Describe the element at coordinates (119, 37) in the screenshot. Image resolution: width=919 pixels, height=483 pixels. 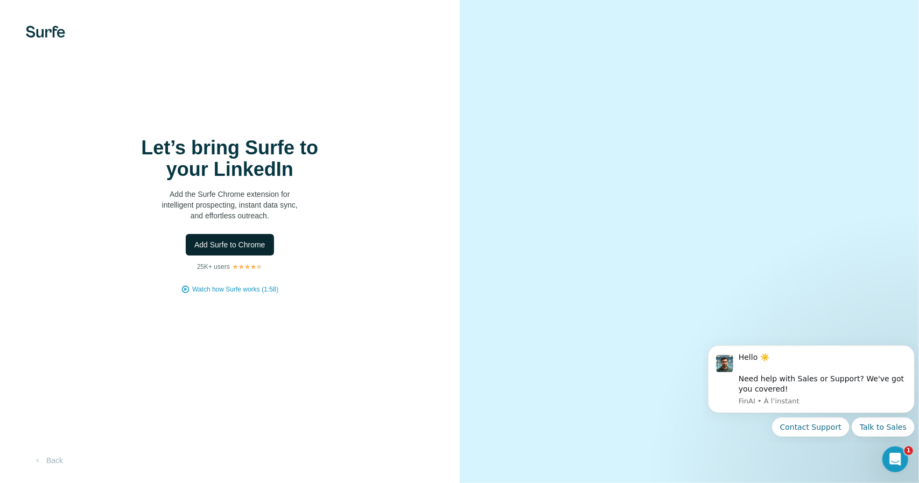
I see `div: Message content` at that location.